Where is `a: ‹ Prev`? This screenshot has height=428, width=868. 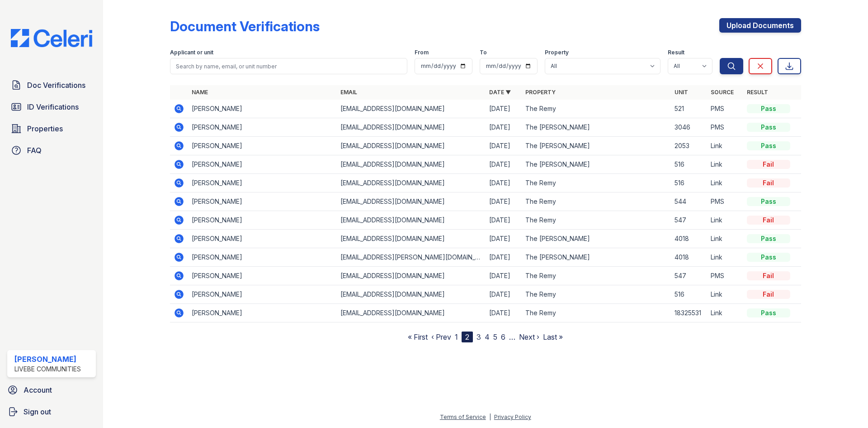 a: ‹ Prev is located at coordinates (441, 337).